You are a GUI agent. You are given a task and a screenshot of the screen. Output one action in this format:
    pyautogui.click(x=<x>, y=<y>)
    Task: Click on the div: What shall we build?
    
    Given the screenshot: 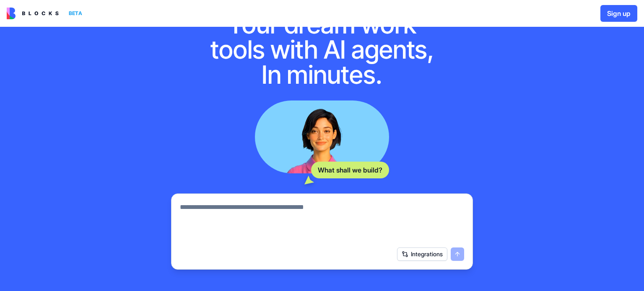 What is the action you would take?
    pyautogui.click(x=350, y=170)
    